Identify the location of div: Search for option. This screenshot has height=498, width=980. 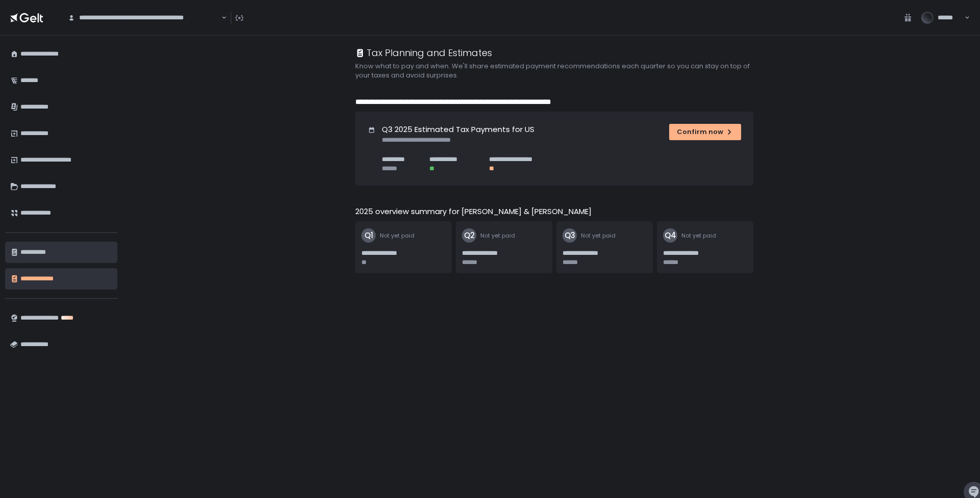
(144, 18).